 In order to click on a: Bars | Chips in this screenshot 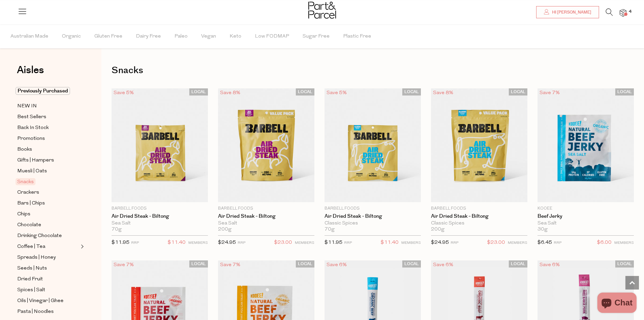, I will do `click(48, 203)`.